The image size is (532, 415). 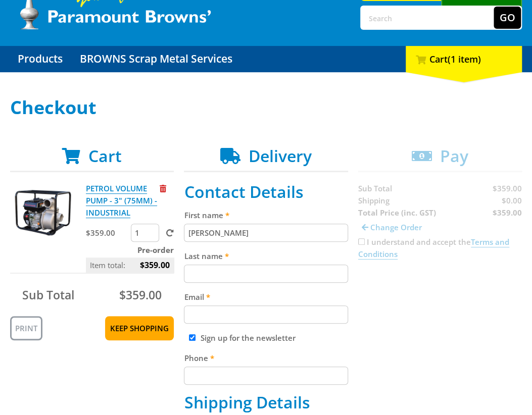 I want to click on img: PETROL VOLUME PUMP - 3" (75MM) - INDUSTRIAL, so click(x=43, y=213).